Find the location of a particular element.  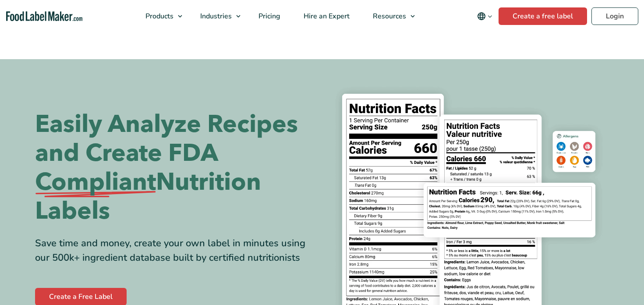

a: Food Label Maker homepage is located at coordinates (44, 16).